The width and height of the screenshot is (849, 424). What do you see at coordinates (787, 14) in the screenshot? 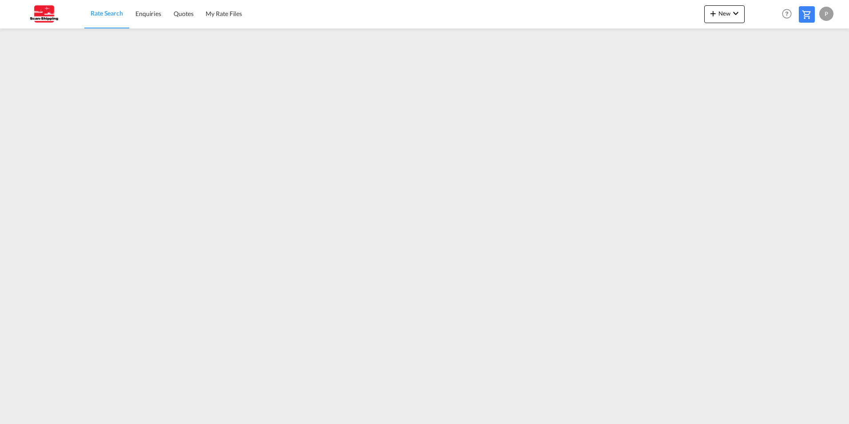
I see `span: Help` at bounding box center [787, 14].